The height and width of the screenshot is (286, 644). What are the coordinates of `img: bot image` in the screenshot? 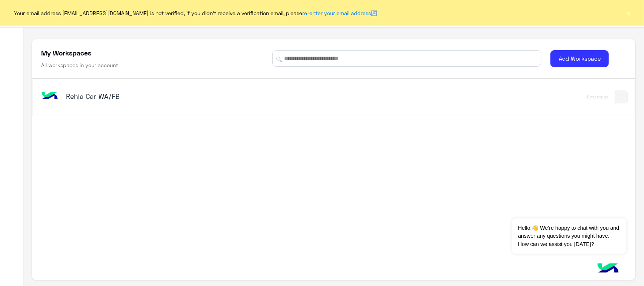 It's located at (50, 96).